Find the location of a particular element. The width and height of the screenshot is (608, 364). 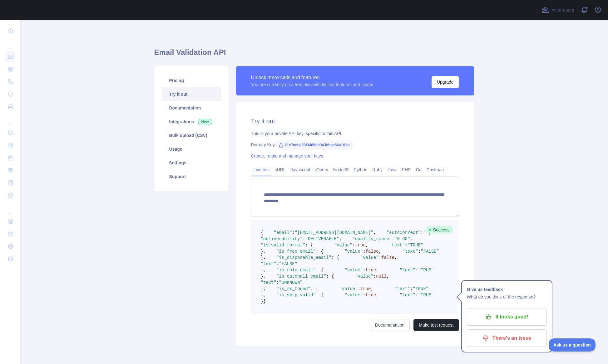

div: Primary Key: is located at coordinates (355, 145).